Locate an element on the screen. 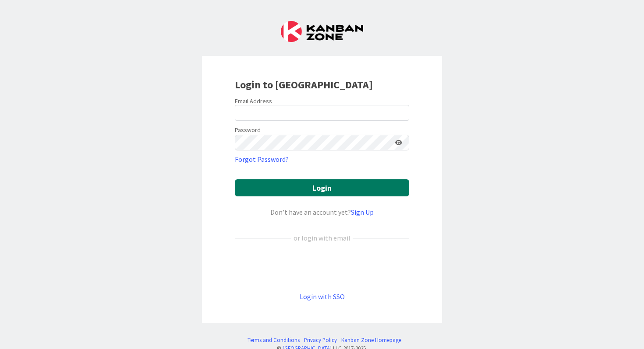  a: Terms and Conditions is located at coordinates (273, 340).